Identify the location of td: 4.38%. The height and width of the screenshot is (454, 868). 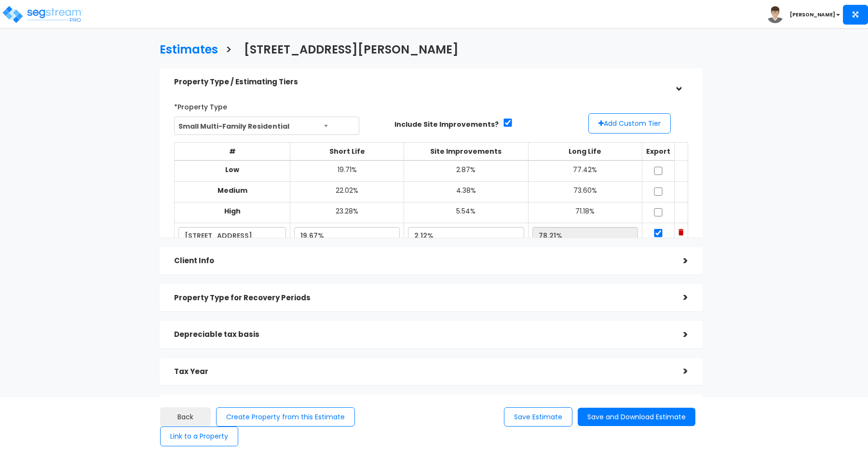
(466, 192).